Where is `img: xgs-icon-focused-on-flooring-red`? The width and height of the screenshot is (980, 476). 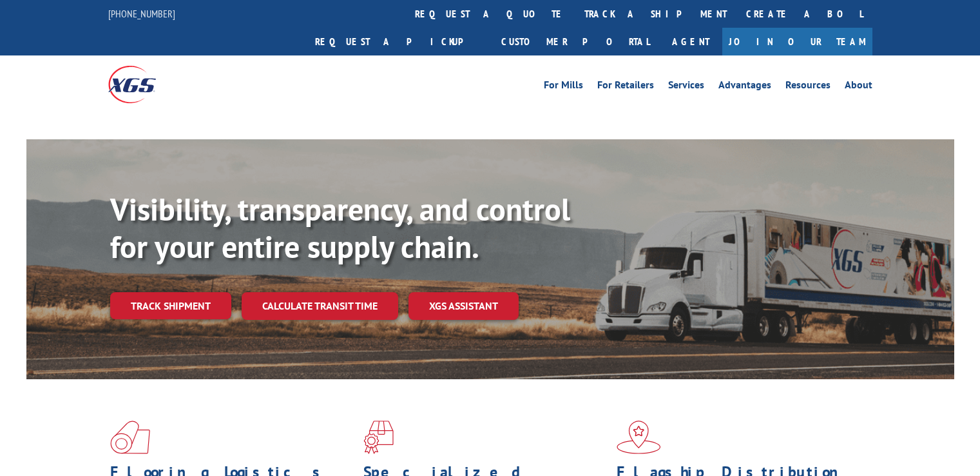
img: xgs-icon-focused-on-flooring-red is located at coordinates (378, 437).